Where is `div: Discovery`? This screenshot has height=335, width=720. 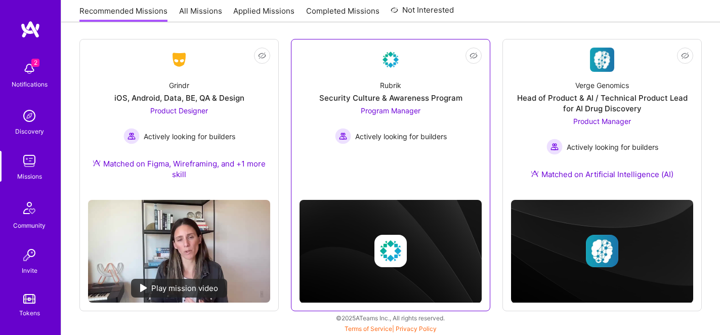
div: Discovery is located at coordinates (29, 131).